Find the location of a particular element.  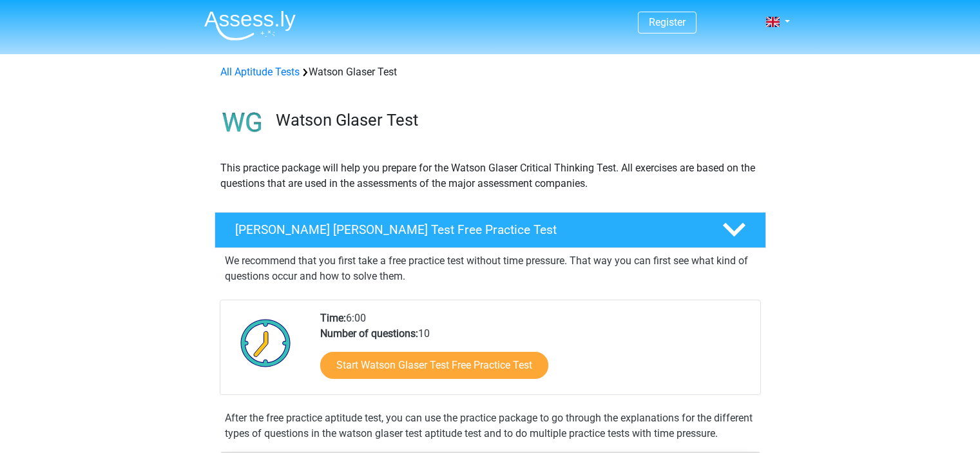

p: We recommend that you first take a free practice test without time pressure. That way you can fir... is located at coordinates (490, 269).